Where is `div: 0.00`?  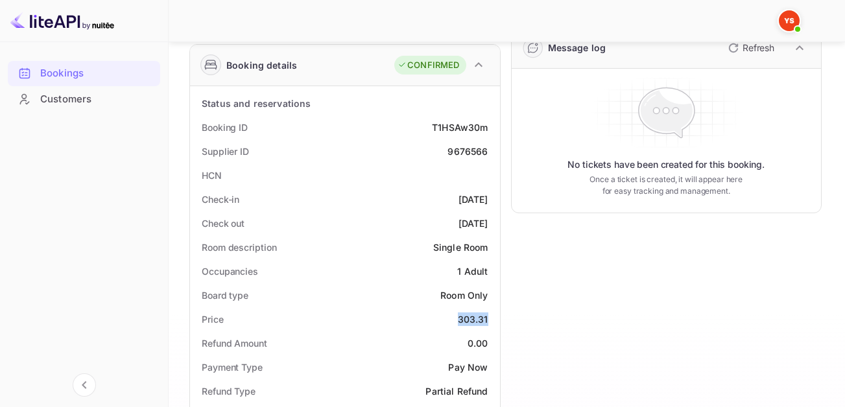
div: 0.00 is located at coordinates (478, 343).